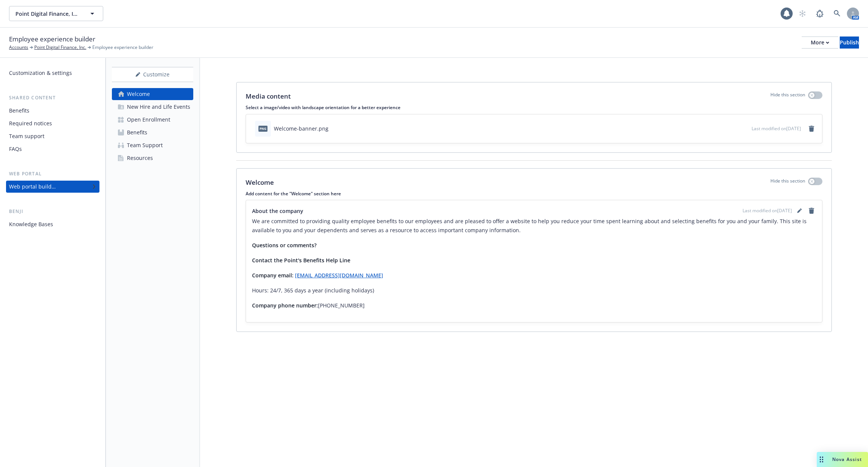 This screenshot has width=868, height=467. Describe the element at coordinates (26, 136) in the screenshot. I see `div: Team support` at that location.